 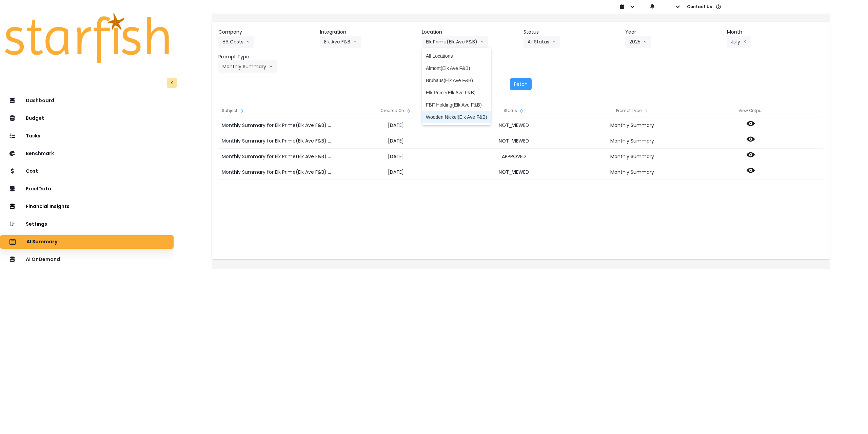 What do you see at coordinates (457, 56) in the screenshot?
I see `span: All Locations` at bounding box center [457, 56].